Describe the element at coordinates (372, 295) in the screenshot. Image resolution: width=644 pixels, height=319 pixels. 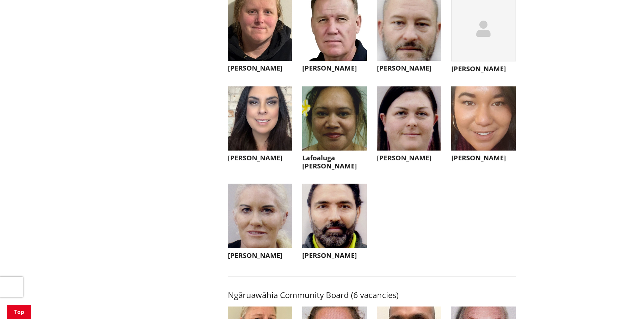
I see `h3: Ngāruawāhia Community Board (6 vacancies)` at that location.